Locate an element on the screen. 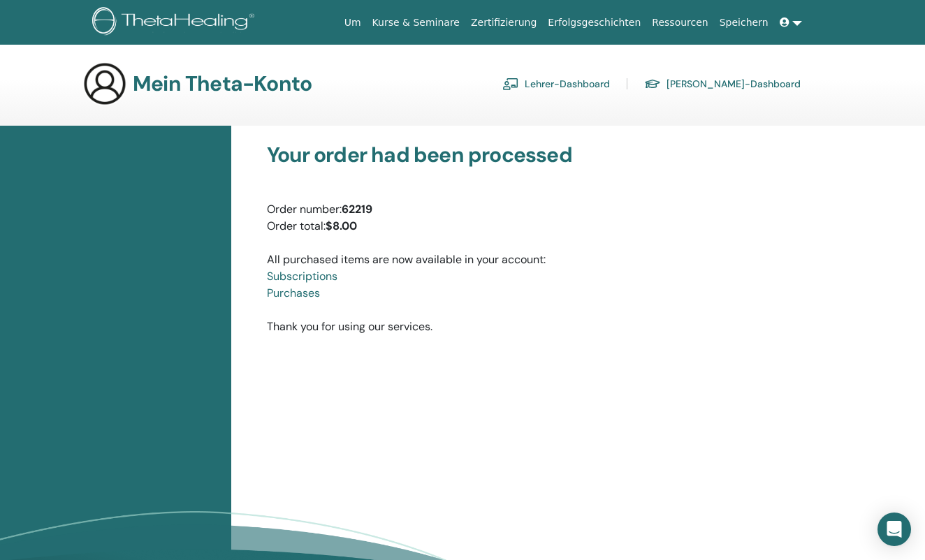 The width and height of the screenshot is (925, 560). h3: Mein Theta-Konto is located at coordinates (222, 84).